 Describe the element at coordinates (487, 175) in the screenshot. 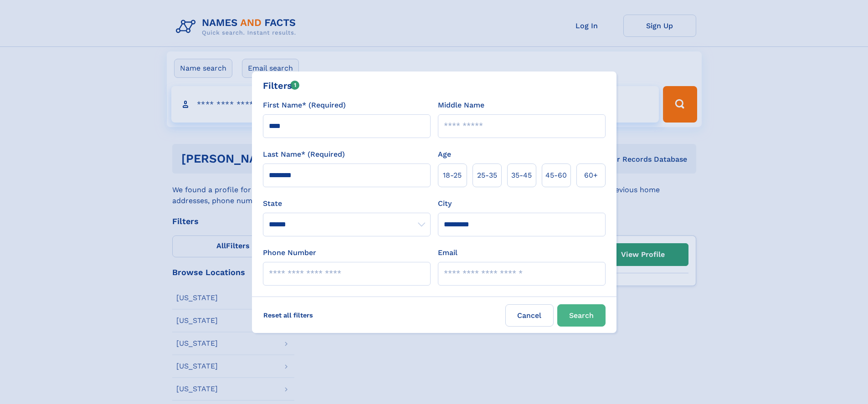

I see `span: 25‑35` at that location.